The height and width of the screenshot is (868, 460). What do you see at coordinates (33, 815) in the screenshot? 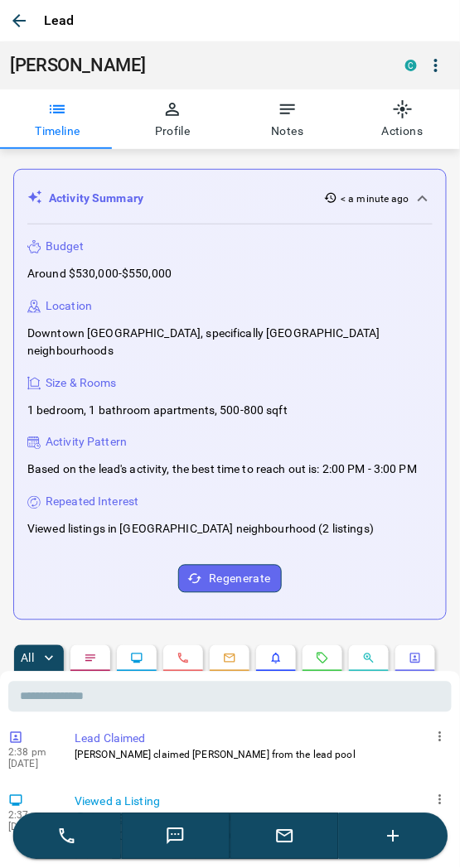
I see `p: 2:37 pm` at bounding box center [33, 815].